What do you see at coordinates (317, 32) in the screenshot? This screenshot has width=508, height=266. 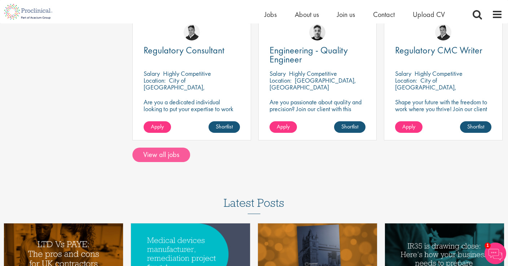 I see `a: Dean Fisher` at bounding box center [317, 32].